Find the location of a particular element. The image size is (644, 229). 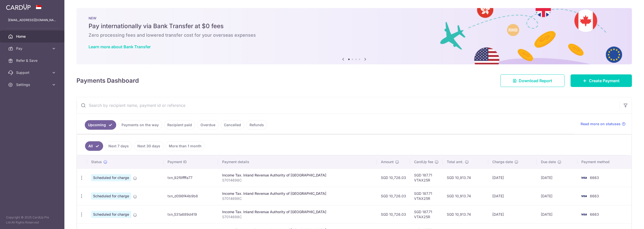

a: Next 30 days is located at coordinates (149, 146).